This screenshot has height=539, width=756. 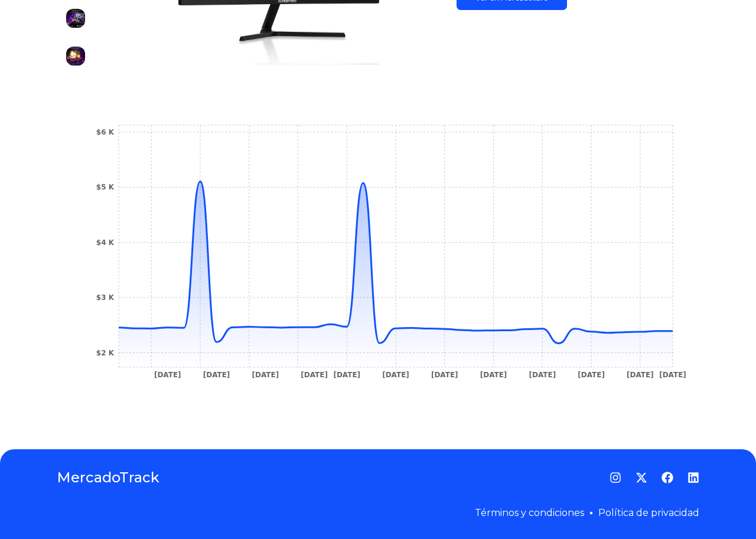 I want to click on a: LinkedIn, so click(x=693, y=477).